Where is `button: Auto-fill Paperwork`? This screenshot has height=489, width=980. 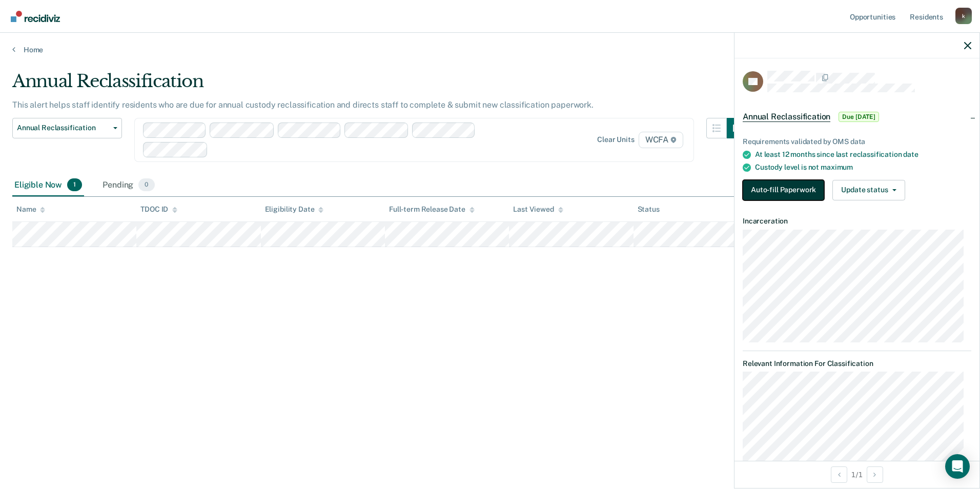
button: Auto-fill Paperwork is located at coordinates (782, 190).